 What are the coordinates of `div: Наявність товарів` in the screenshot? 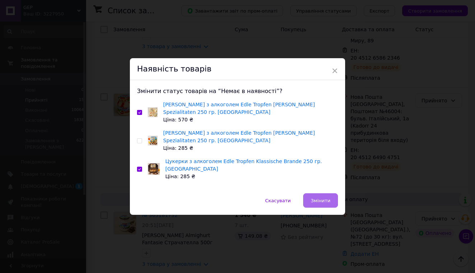 It's located at (237, 69).